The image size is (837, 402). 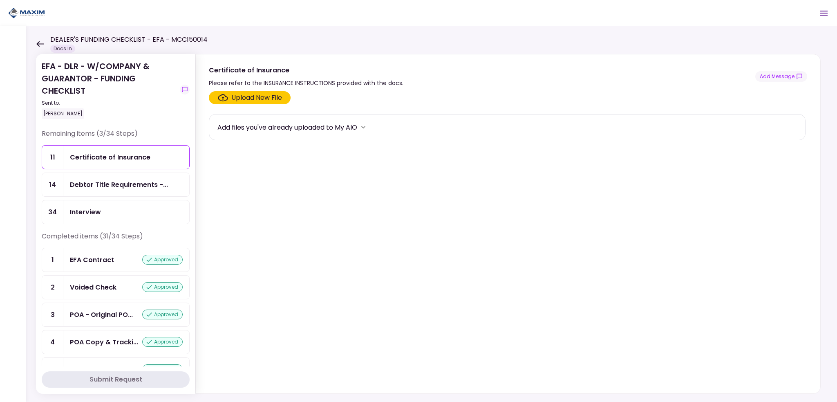 What do you see at coordinates (53, 287) in the screenshot?
I see `div: 2` at bounding box center [53, 287].